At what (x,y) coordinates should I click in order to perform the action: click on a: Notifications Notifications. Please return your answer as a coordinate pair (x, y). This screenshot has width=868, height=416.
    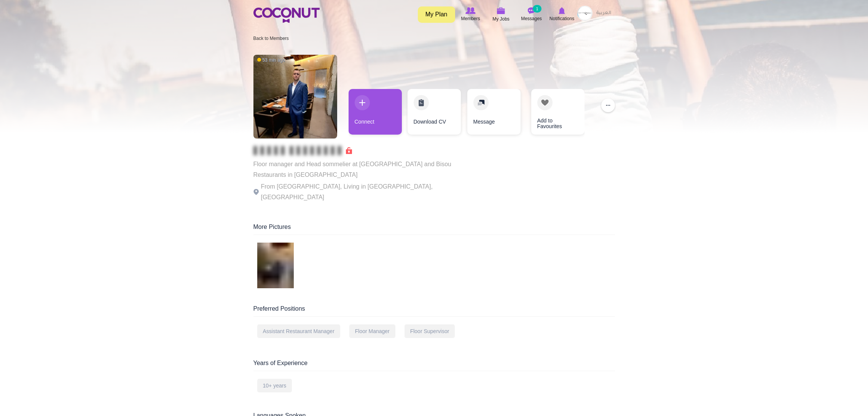
    Looking at the image, I should click on (562, 14).